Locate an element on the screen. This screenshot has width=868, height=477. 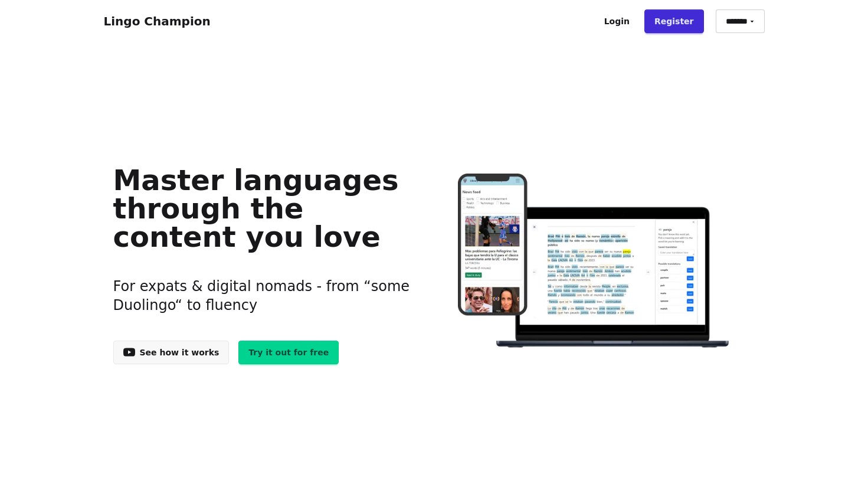
a: Register is located at coordinates (674, 21).